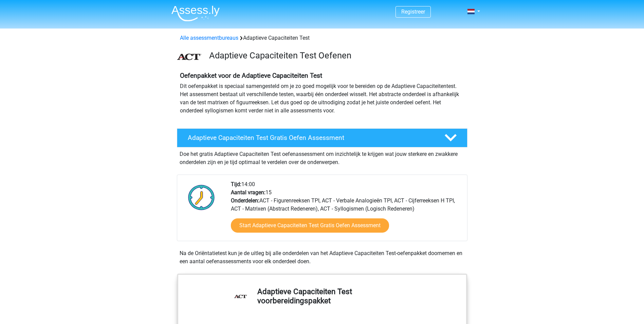  I want to click on b: Aantal vragen:, so click(248, 192).